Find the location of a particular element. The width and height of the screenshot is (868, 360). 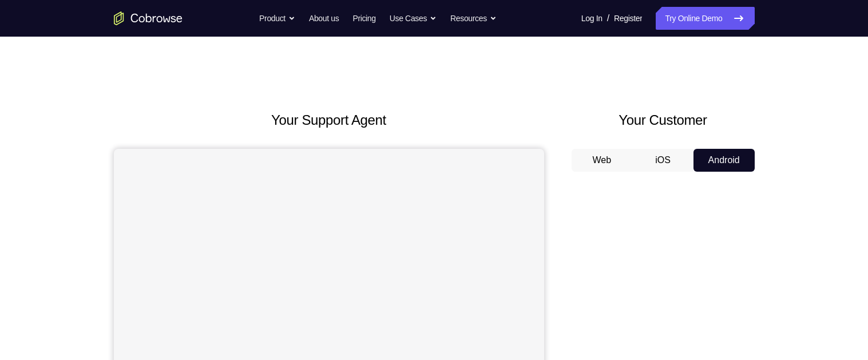

a: Log In is located at coordinates (592, 18).